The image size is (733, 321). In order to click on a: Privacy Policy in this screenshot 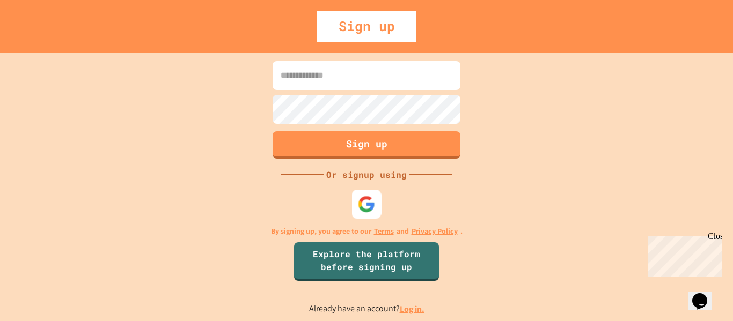, I will do `click(434, 231)`.